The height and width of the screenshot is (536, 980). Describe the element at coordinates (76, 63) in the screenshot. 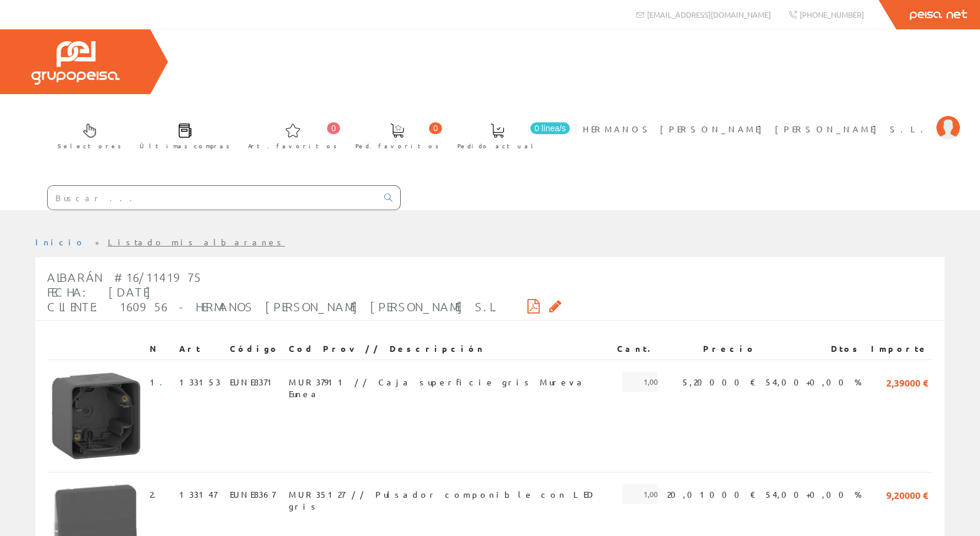

I see `img: Grupo Peisa` at that location.